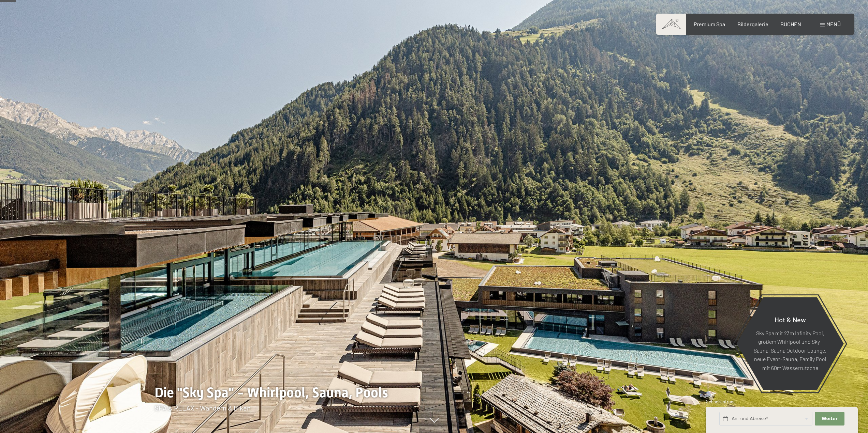 The image size is (868, 433). I want to click on a: Bildergalerie, so click(753, 24).